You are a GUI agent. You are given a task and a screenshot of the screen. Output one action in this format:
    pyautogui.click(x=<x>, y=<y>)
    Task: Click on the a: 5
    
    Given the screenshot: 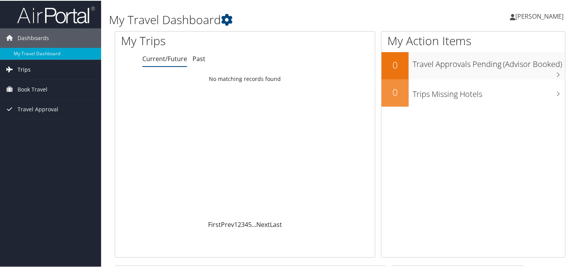 What is the action you would take?
    pyautogui.click(x=250, y=224)
    